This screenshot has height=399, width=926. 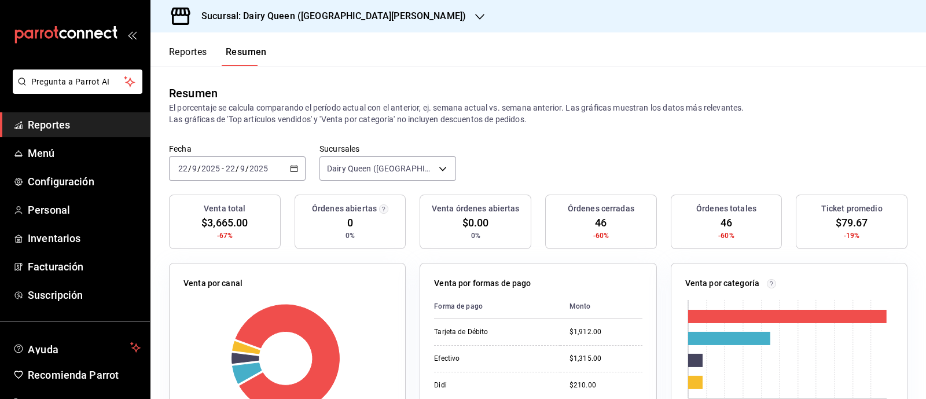 I want to click on h3: Venta órdenes abiertas, so click(x=476, y=208).